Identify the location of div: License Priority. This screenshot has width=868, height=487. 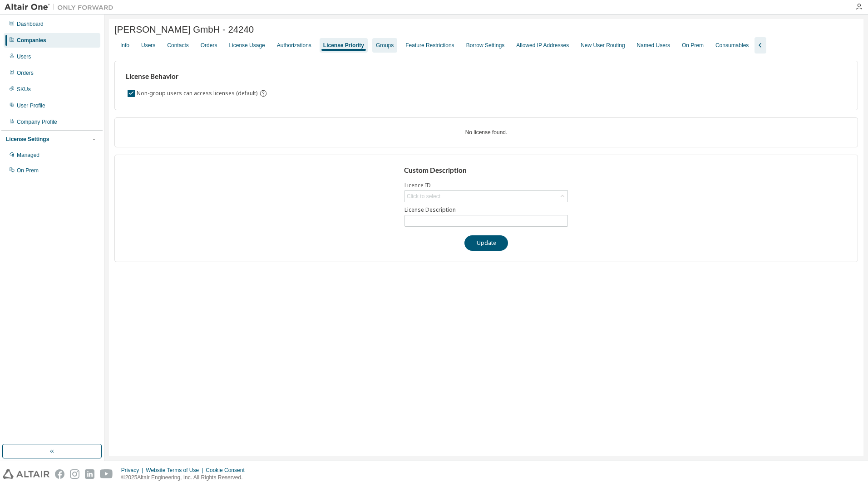
(343, 45).